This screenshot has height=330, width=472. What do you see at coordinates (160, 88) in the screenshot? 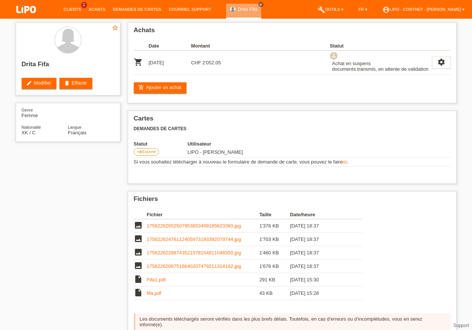
I see `a: add_shopping_cartAjouter un achat` at bounding box center [160, 88].